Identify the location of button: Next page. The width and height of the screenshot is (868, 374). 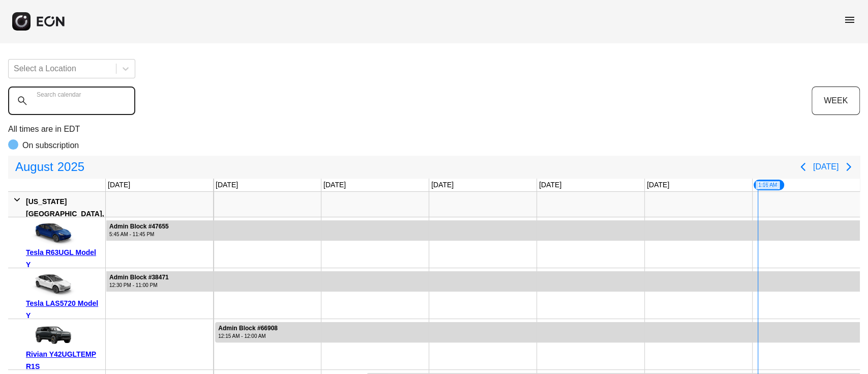
(849, 167).